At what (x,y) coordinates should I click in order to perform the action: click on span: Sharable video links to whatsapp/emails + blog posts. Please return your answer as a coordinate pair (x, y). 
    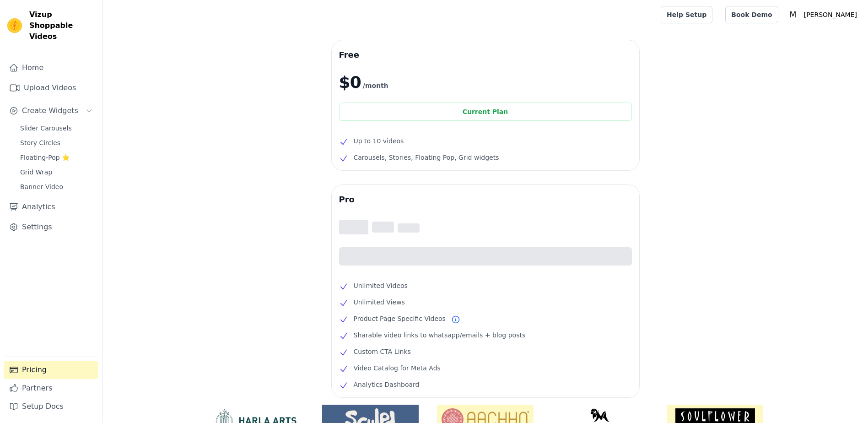
    Looking at the image, I should click on (440, 335).